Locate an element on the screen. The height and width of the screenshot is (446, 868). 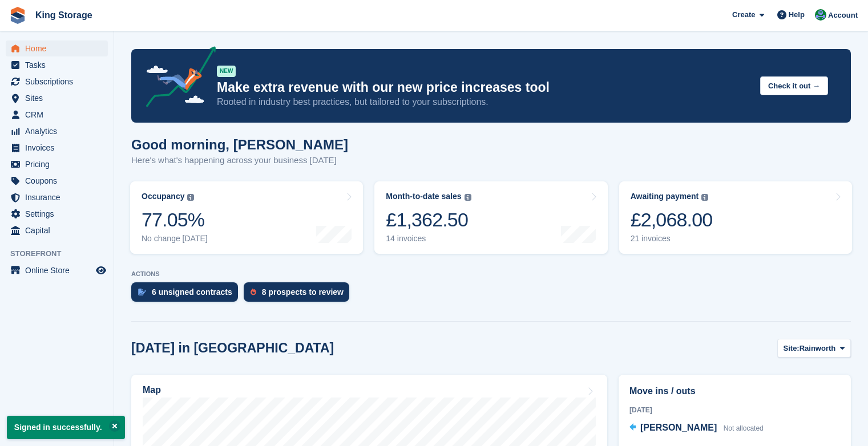
span: Storefront is located at coordinates (61, 254).